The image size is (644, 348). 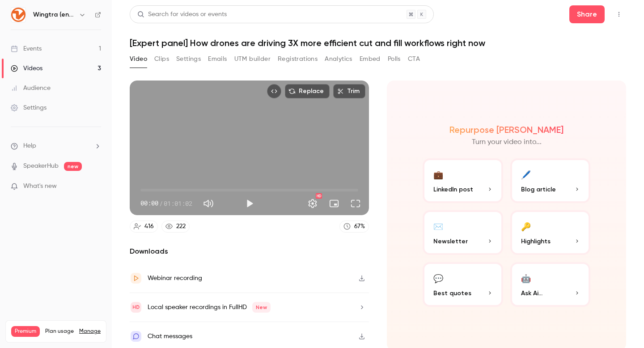 What do you see at coordinates (138, 59) in the screenshot?
I see `button: Video` at bounding box center [138, 59].